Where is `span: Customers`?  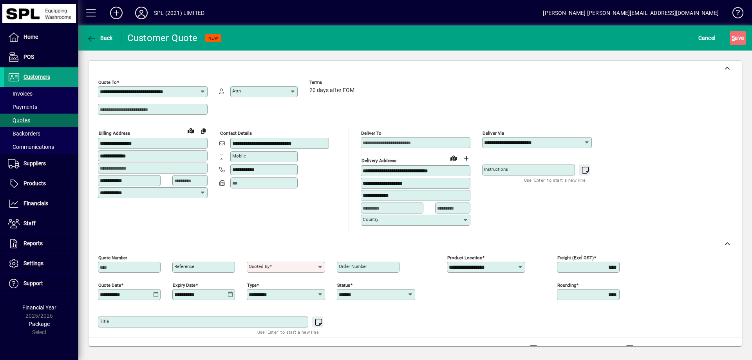 span: Customers is located at coordinates (37, 77).